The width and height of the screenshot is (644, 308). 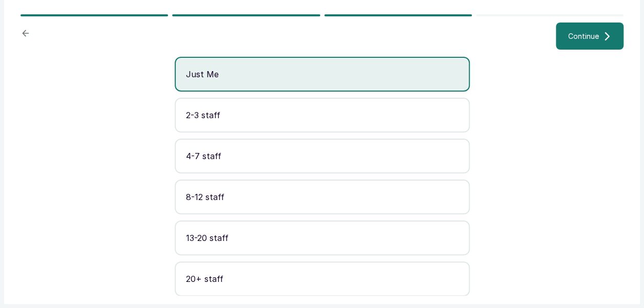 I want to click on button: Continue, so click(x=590, y=36).